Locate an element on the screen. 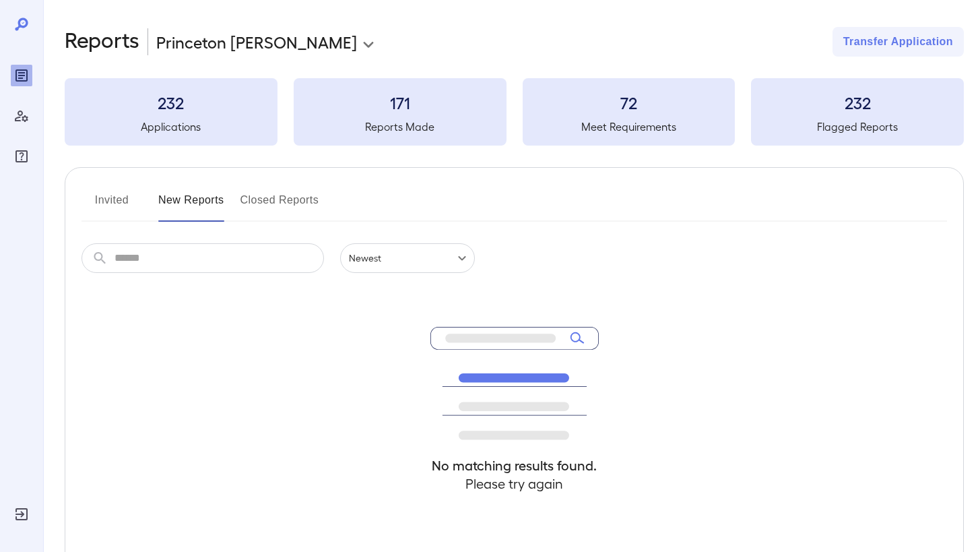 The image size is (980, 552). h3: 72 is located at coordinates (629, 102).